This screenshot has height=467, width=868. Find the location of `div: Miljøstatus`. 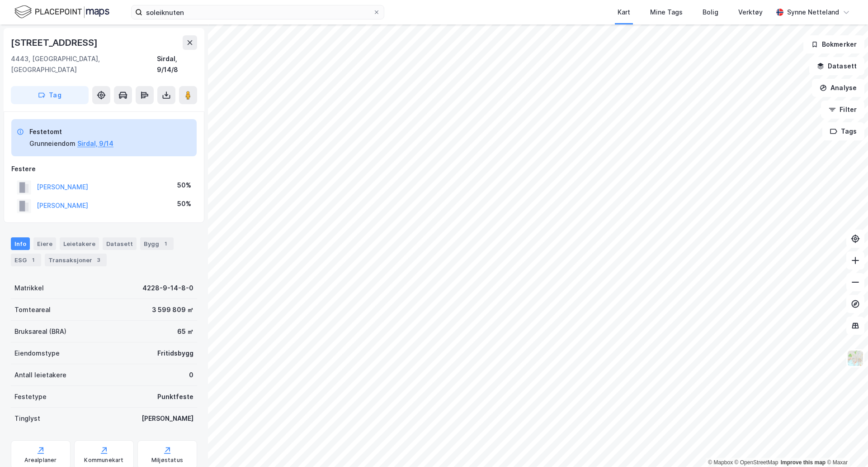

div: Miljøstatus is located at coordinates (168, 460).